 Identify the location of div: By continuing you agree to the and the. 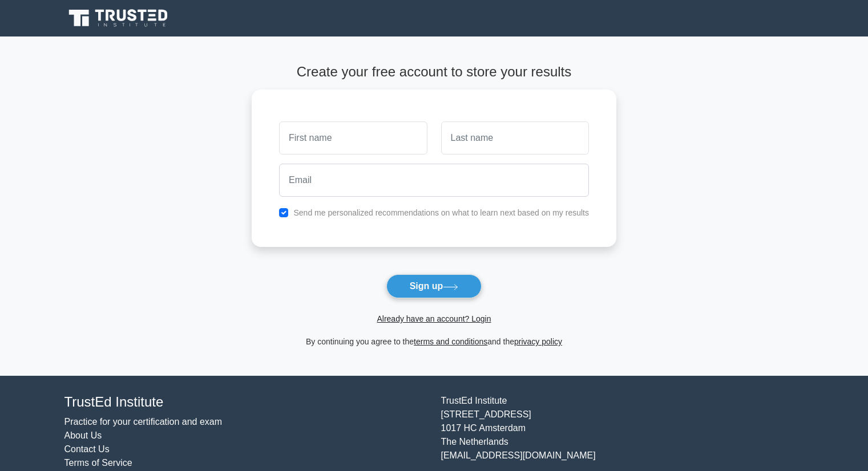
(434, 342).